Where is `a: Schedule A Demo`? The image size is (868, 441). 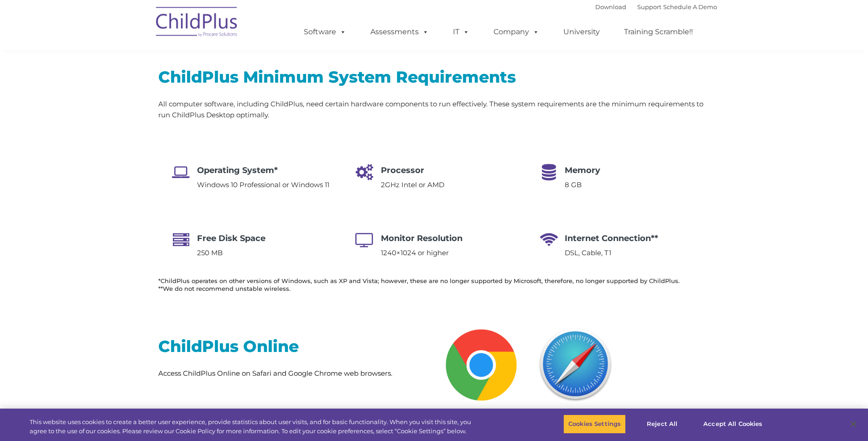 a: Schedule A Demo is located at coordinates (690, 7).